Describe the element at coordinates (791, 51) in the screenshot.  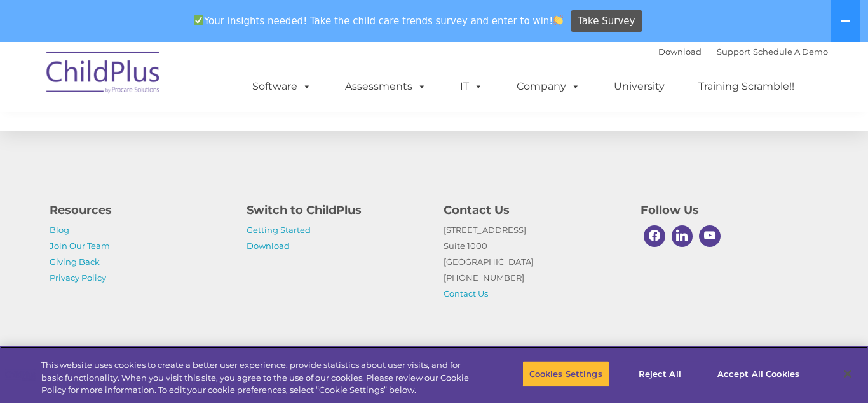
I see `a: Schedule A Demo` at that location.